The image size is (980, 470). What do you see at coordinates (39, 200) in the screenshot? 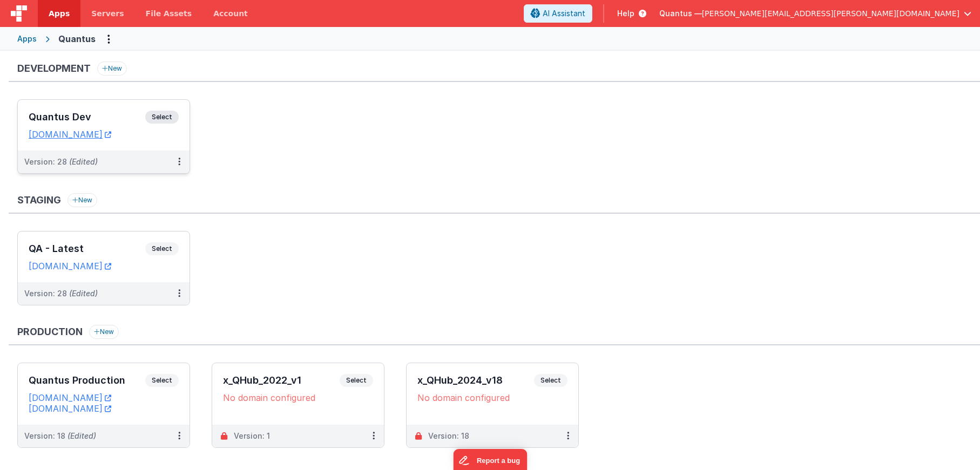
I see `h3: Staging` at bounding box center [39, 200].